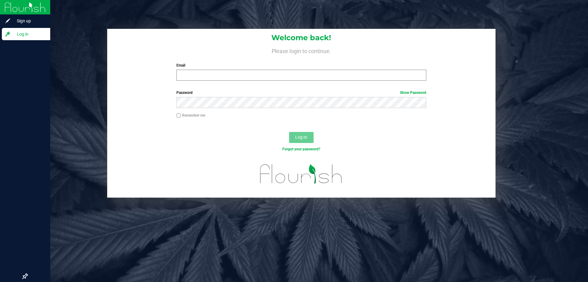 The image size is (588, 282). What do you see at coordinates (413, 93) in the screenshot?
I see `a: Show Password` at bounding box center [413, 93].